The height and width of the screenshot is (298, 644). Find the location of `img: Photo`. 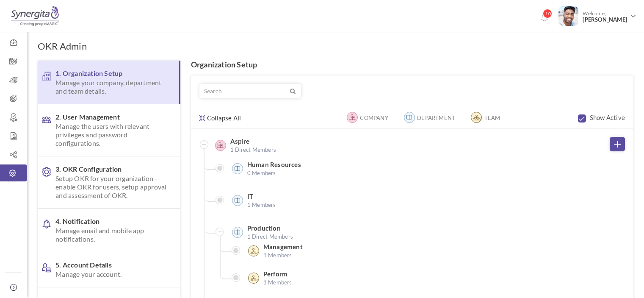

img: Photo is located at coordinates (568, 16).